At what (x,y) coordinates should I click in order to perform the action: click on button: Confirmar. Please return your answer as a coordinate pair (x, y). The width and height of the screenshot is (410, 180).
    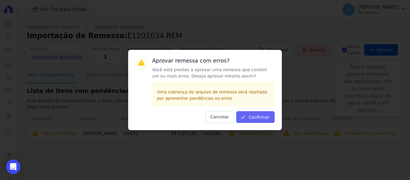
    Looking at the image, I should click on (255, 117).